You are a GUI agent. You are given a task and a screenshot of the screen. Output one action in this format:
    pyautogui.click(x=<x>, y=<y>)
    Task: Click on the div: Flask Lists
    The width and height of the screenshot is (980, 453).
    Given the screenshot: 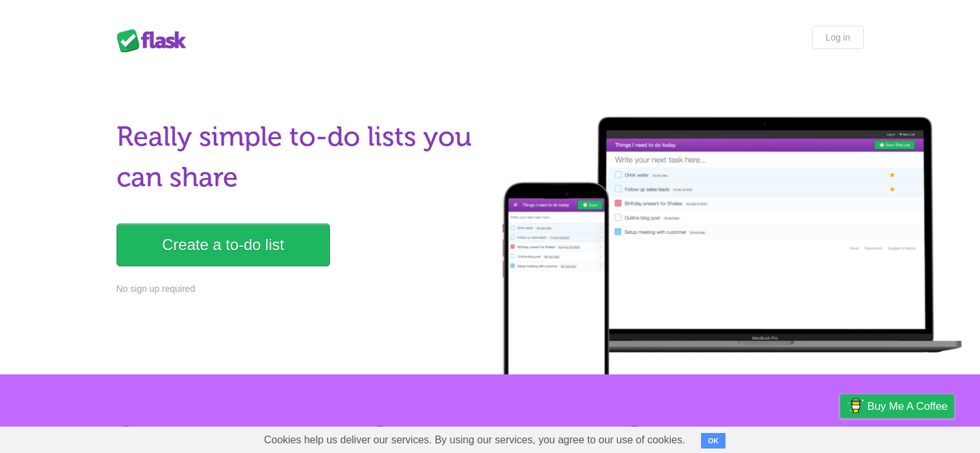 What is the action you would take?
    pyautogui.click(x=155, y=40)
    